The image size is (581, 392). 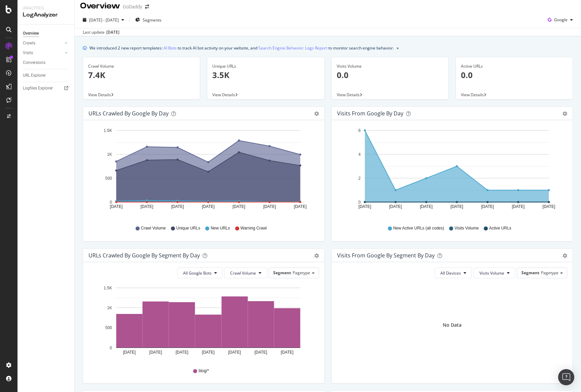 What do you see at coordinates (46, 8) in the screenshot?
I see `div: Analytics` at bounding box center [46, 8].